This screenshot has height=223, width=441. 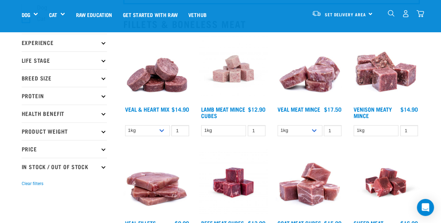 What do you see at coordinates (32, 184) in the screenshot?
I see `button: Clear filters` at bounding box center [32, 184].